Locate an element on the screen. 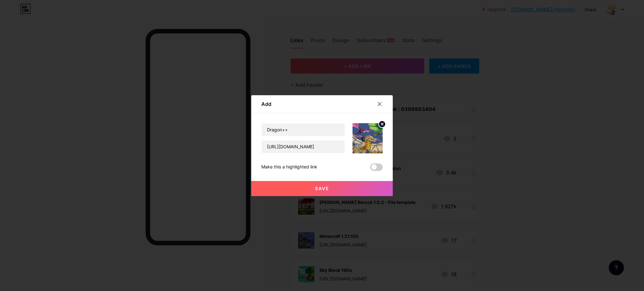  div: Make this a highlighted link is located at coordinates (289, 167).